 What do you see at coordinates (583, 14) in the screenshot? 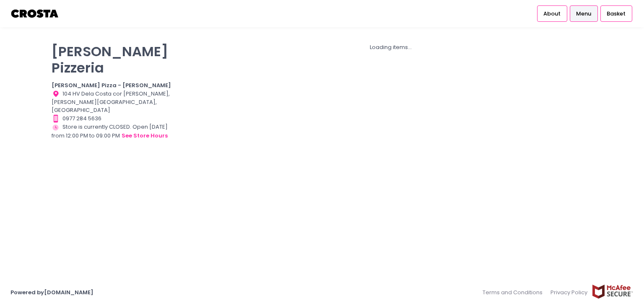
I see `span: Menu` at bounding box center [583, 14].